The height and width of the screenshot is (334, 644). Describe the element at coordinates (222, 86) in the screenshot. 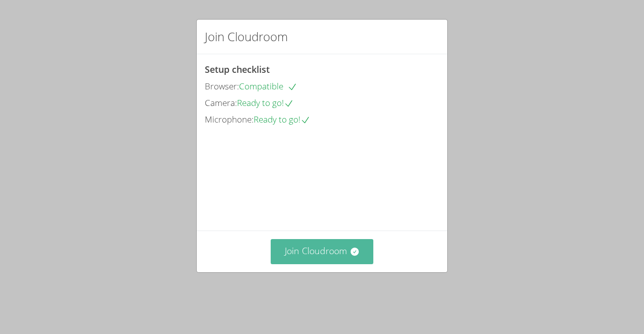

I see `span: Browser:` at that location.